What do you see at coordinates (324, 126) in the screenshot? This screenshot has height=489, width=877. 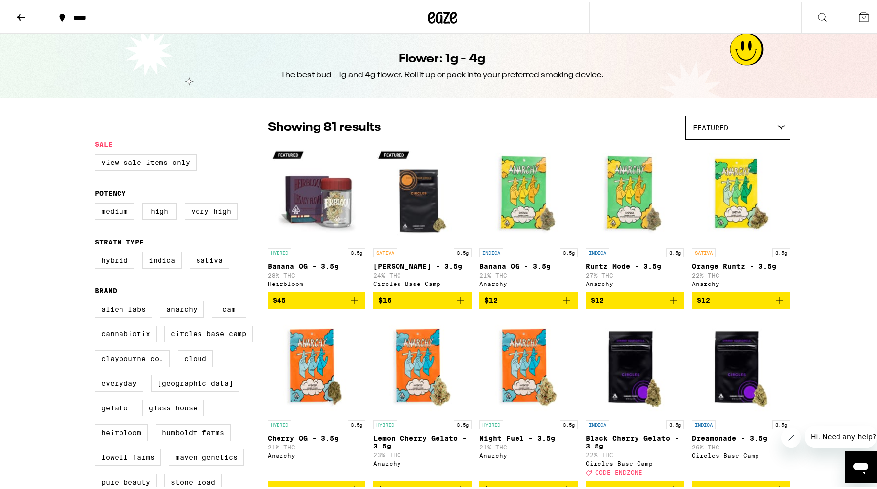 I see `p: Showing 81 results` at bounding box center [324, 126].